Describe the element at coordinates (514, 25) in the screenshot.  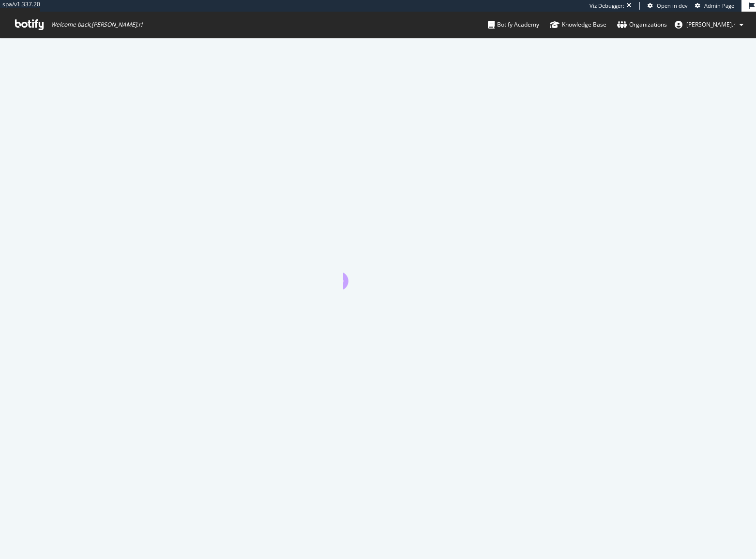
I see `div: Botify Academy` at that location.